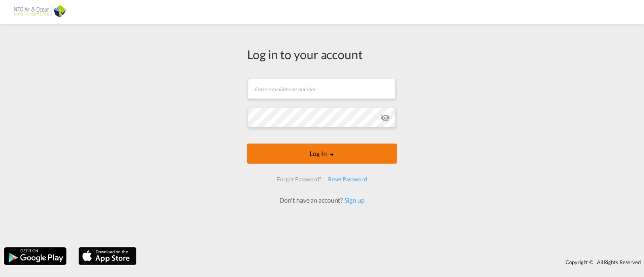  I want to click on div: Forgot Password?, so click(299, 179).